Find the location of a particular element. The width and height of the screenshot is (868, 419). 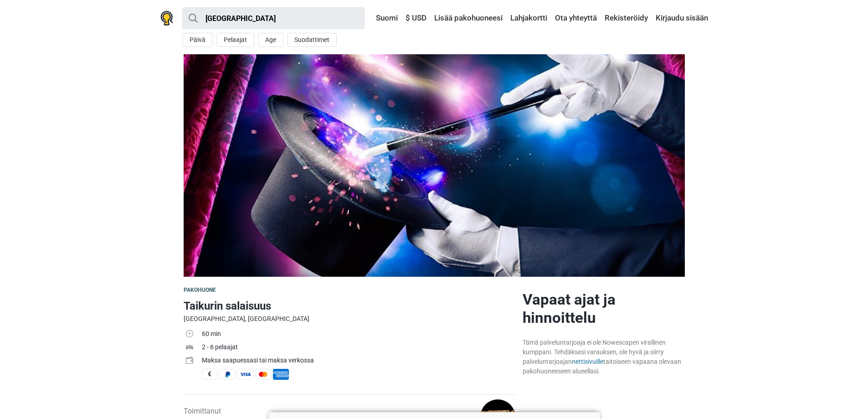

a: Lahjakortti is located at coordinates (528, 18).